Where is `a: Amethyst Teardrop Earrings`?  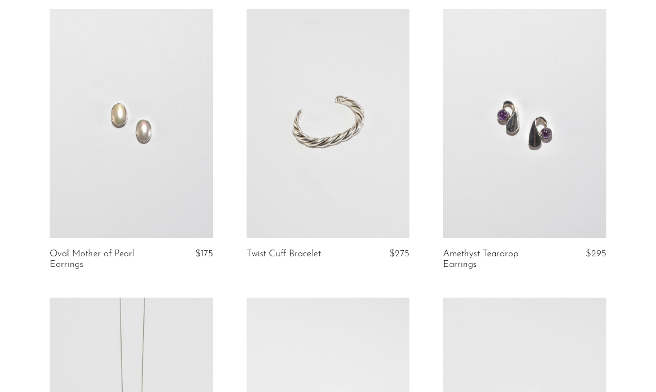
a: Amethyst Teardrop Earrings is located at coordinates (497, 259).